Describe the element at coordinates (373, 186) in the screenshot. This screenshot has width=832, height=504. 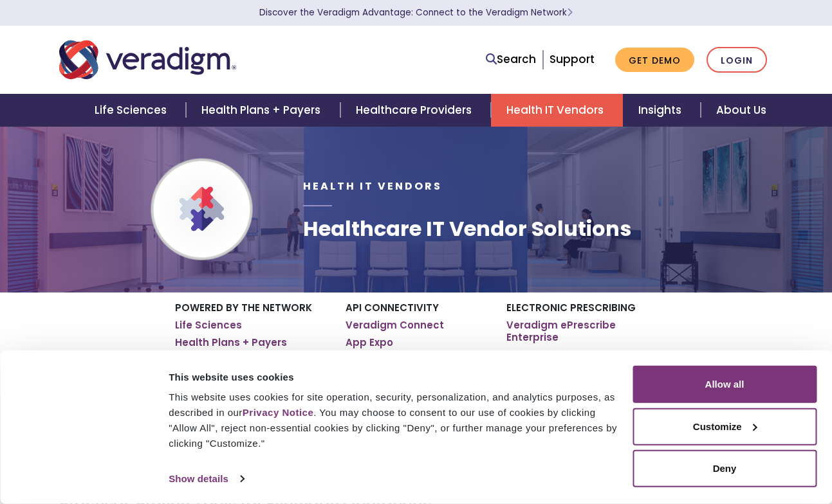
I see `span: Health IT Vendors` at that location.